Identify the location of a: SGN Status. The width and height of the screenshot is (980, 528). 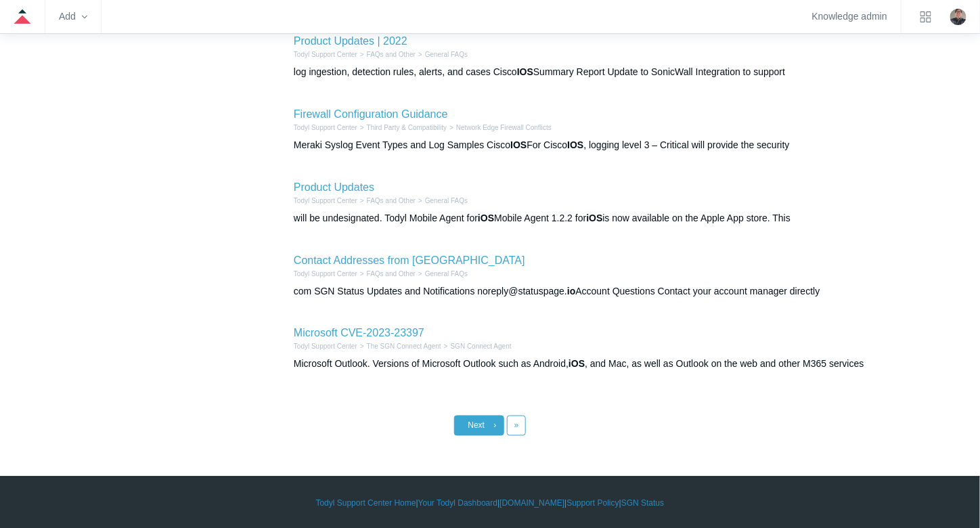
(642, 504).